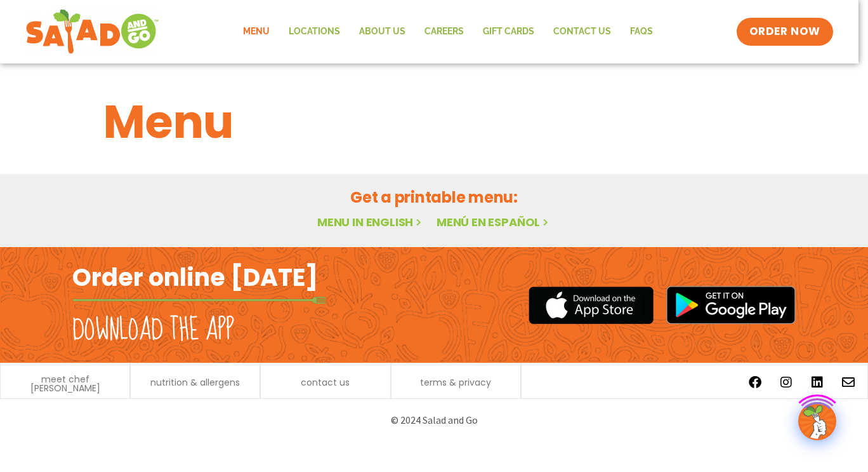 The image size is (868, 472). I want to click on a: contact us, so click(325, 382).